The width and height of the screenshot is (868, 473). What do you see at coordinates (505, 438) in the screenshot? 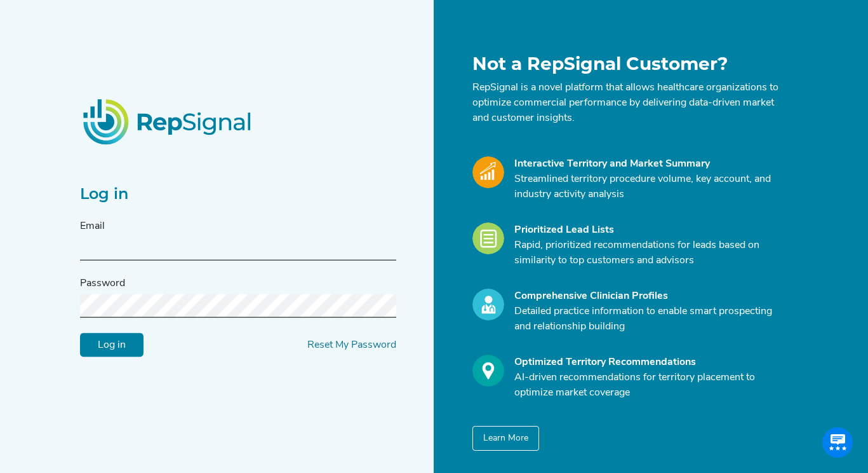
I see `button: Learn More` at bounding box center [505, 438].